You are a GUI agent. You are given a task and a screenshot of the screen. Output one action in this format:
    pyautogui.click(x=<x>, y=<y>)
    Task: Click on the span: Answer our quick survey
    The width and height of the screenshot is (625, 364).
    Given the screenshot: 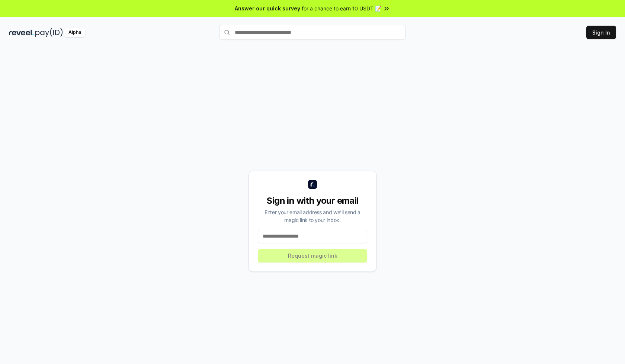 What is the action you would take?
    pyautogui.click(x=267, y=8)
    